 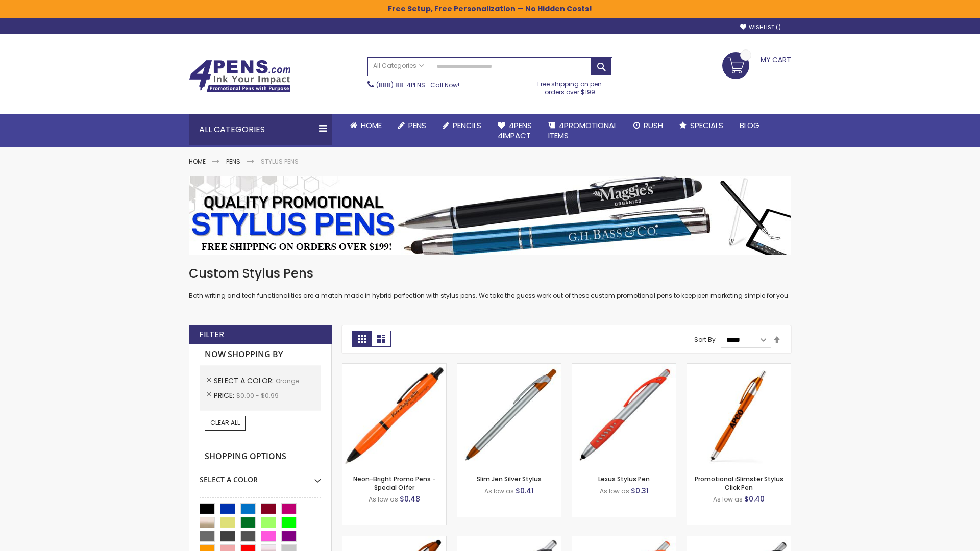 What do you see at coordinates (749, 125) in the screenshot?
I see `span: Blog` at bounding box center [749, 125].